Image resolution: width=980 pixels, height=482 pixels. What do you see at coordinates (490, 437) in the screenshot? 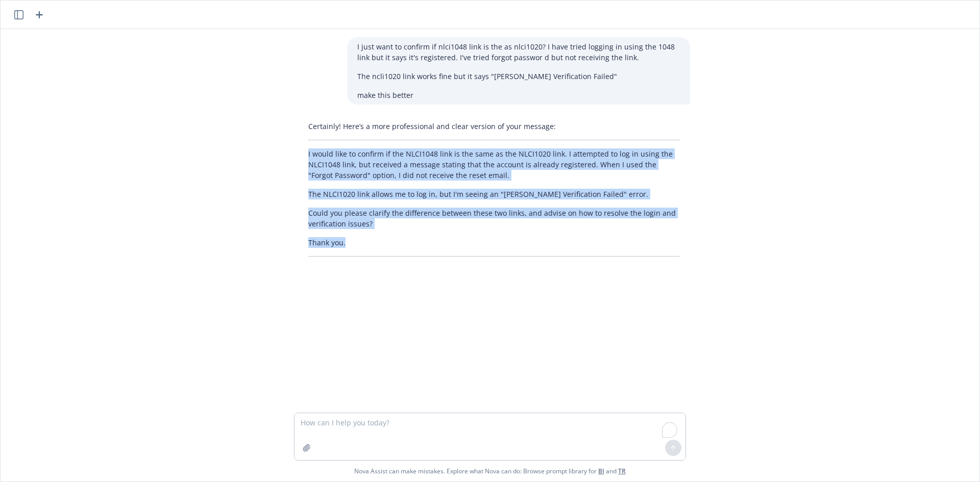
I see `textarea: To enrich screen reader interactions, please activate Accessibility in Grammarly extension settings` at bounding box center [490, 437].